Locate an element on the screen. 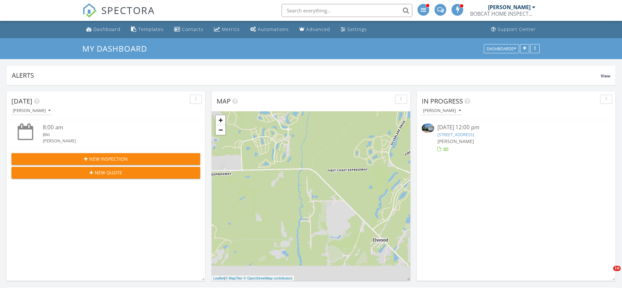  span: New Quote is located at coordinates (108, 173).